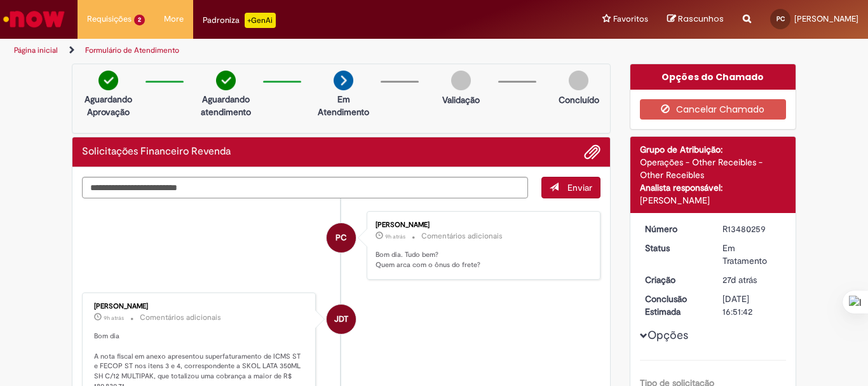  Describe the element at coordinates (343, 80) in the screenshot. I see `img: arrow-next.png` at that location.